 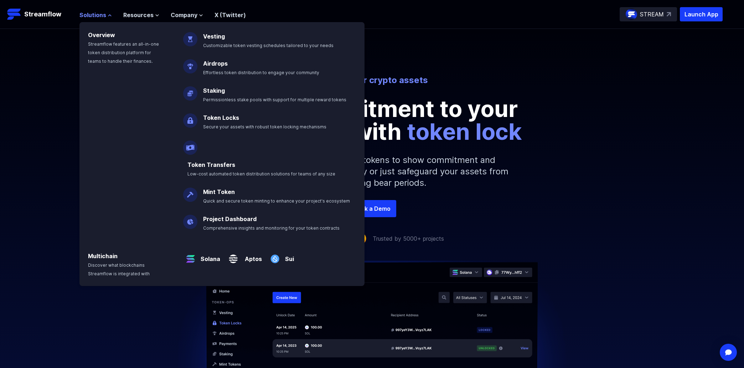 I want to click on img: Mint Token, so click(x=190, y=192).